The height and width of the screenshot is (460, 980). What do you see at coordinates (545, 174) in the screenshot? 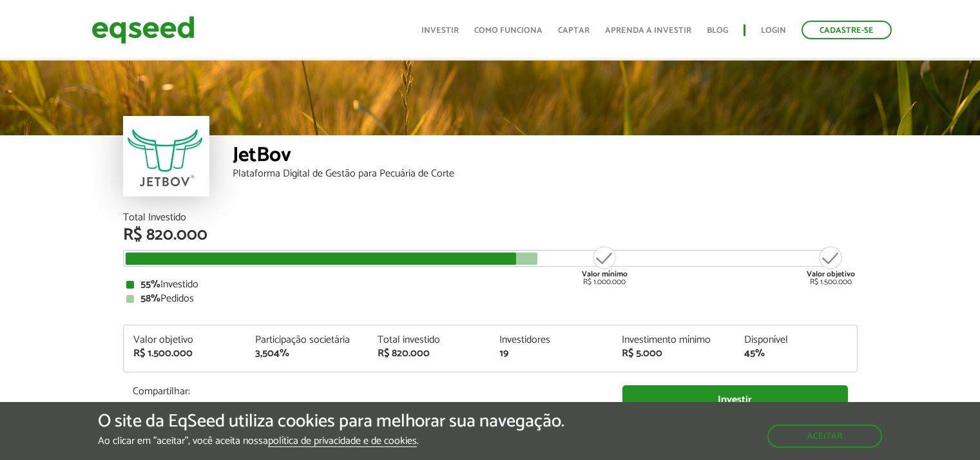
I see `div: Plataforma Digital de Gestão para Pecuária de Corte` at bounding box center [545, 174].